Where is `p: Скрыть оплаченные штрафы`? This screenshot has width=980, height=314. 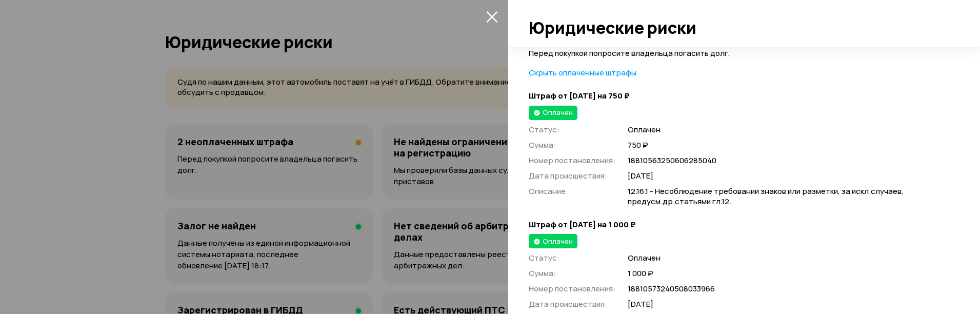
p: Скрыть оплаченные штрафы is located at coordinates (739, 73).